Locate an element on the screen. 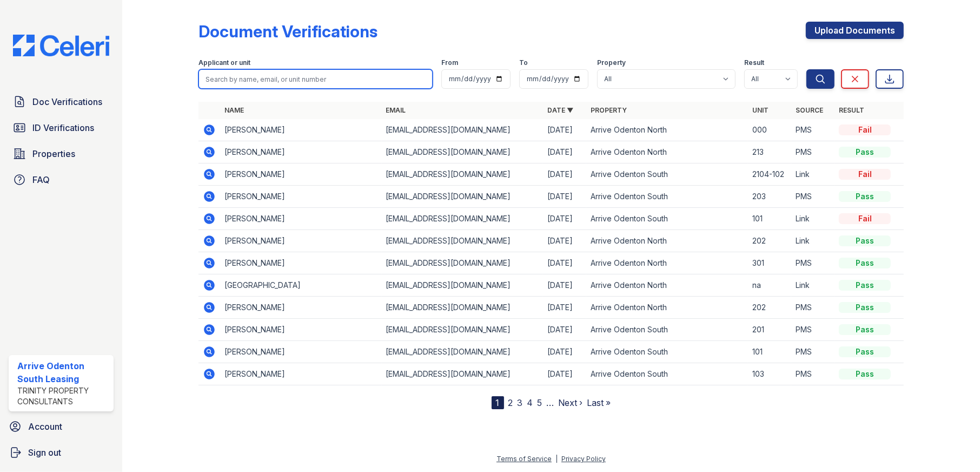 This screenshot has height=472, width=980. td: 201 is located at coordinates (770, 330).